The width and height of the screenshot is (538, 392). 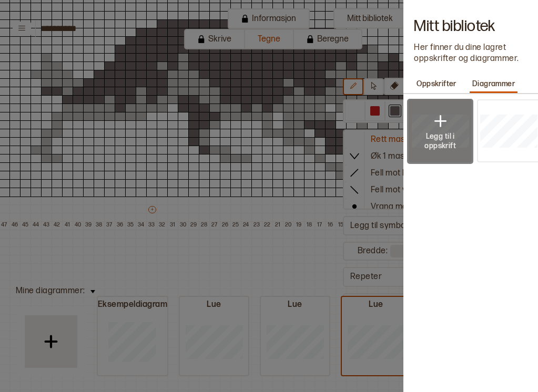 What do you see at coordinates (471, 26) in the screenshot?
I see `h1: Mitt bibliotek` at bounding box center [471, 26].